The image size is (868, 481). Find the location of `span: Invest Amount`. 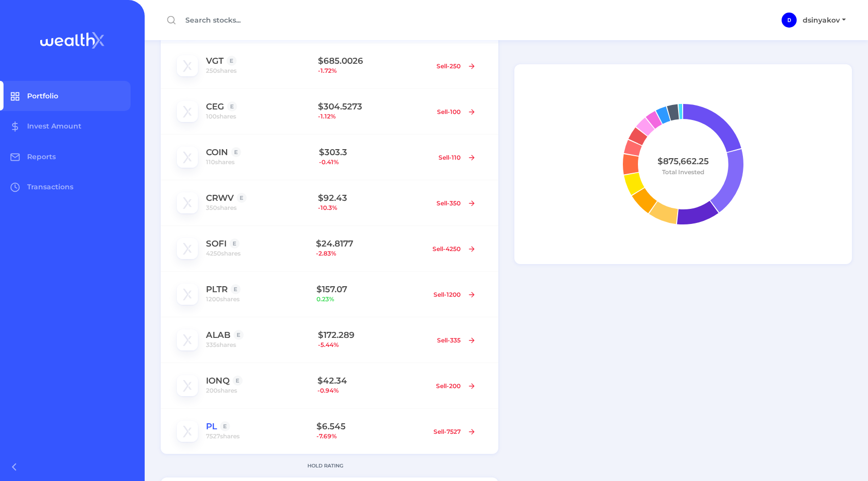

span: Invest Amount is located at coordinates (54, 126).